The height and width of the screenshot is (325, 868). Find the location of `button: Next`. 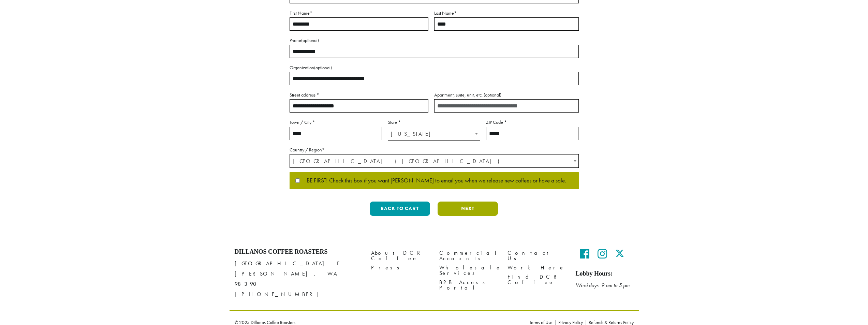

button: Next is located at coordinates (467, 209).